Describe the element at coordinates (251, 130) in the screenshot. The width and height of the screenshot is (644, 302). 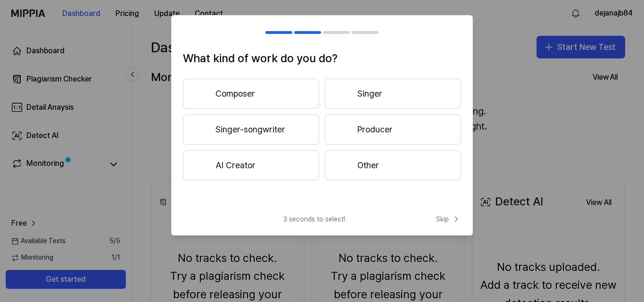
I see `button: Singer-songwriter` at that location.